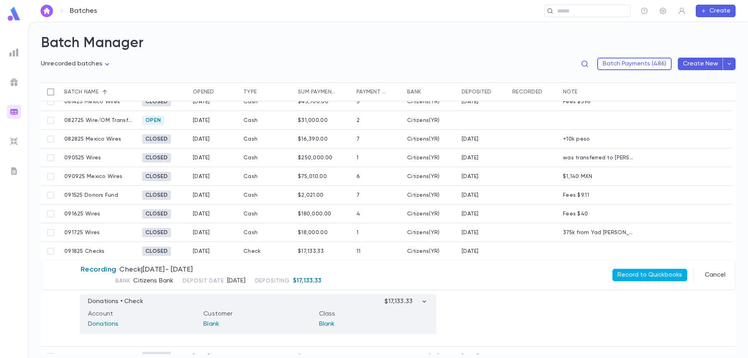  Describe the element at coordinates (373, 324) in the screenshot. I see `p: Blank` at that location.